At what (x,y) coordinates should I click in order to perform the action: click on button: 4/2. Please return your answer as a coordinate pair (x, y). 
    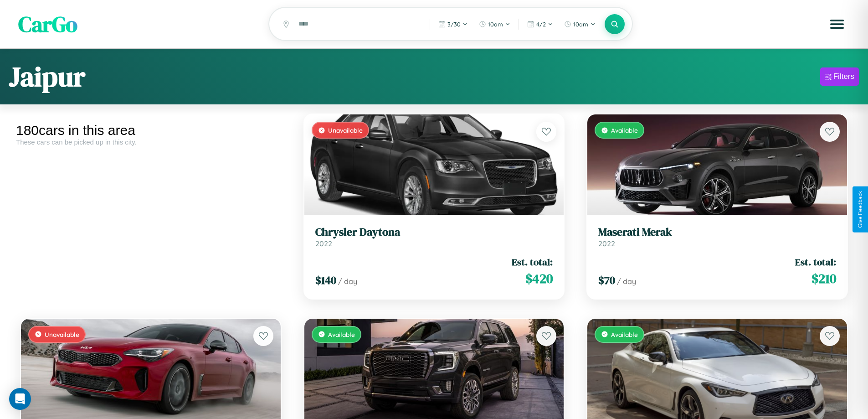
    Looking at the image, I should click on (540, 24).